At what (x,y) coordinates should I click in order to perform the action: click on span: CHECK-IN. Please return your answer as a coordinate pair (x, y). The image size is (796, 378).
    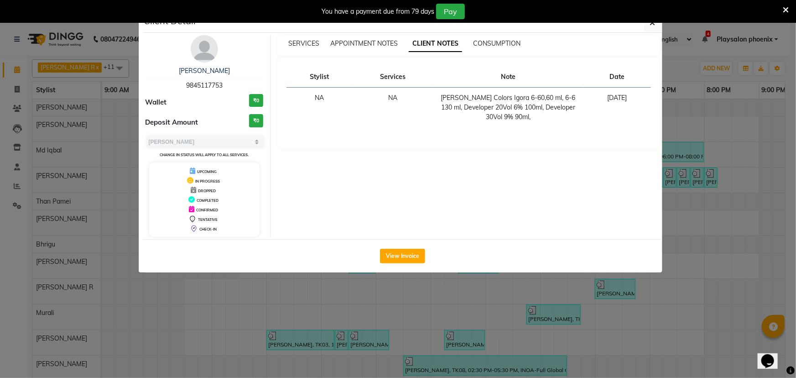
    Looking at the image, I should click on (208, 229).